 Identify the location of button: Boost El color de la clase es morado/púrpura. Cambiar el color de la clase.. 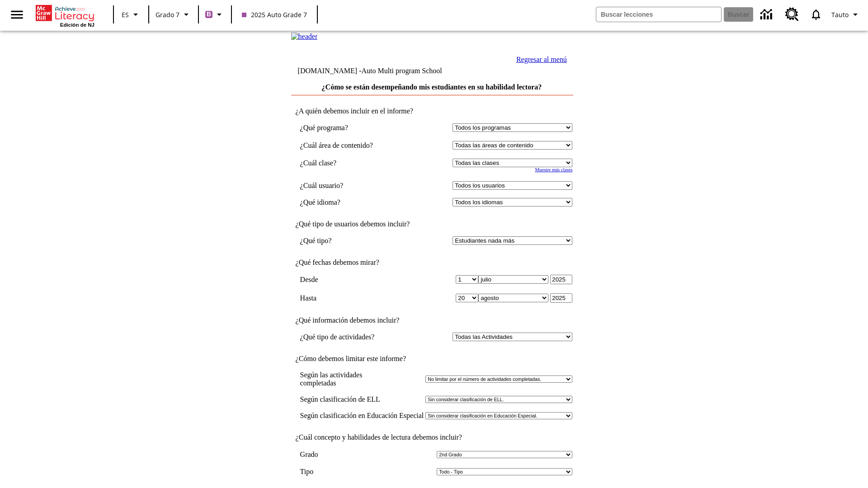
(215, 14).